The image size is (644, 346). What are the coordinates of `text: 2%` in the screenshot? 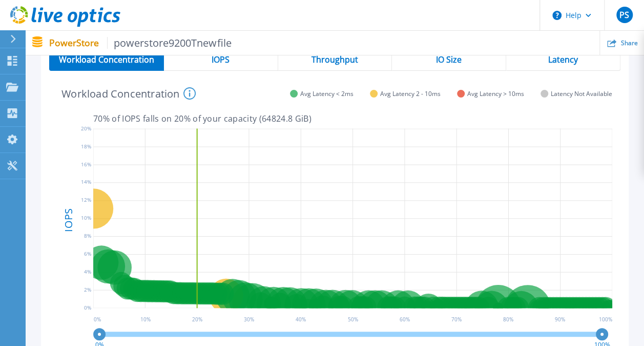 It's located at (87, 289).